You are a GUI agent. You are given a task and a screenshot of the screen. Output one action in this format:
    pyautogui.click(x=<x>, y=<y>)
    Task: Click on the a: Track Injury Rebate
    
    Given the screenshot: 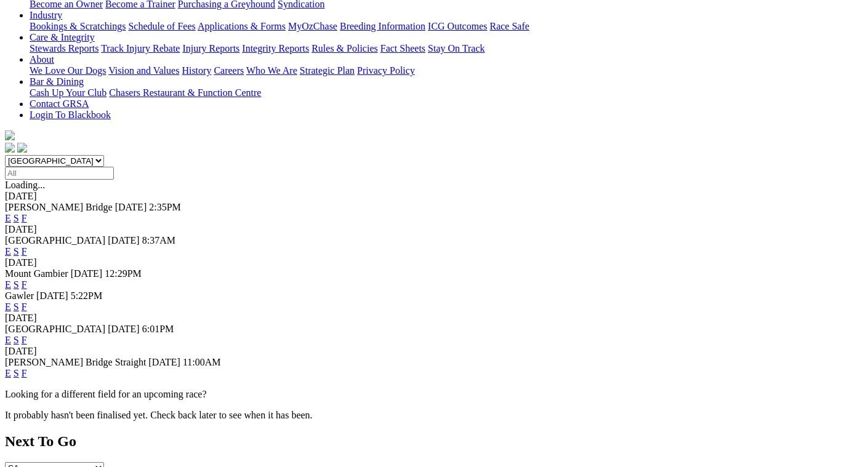 What is the action you would take?
    pyautogui.click(x=140, y=48)
    